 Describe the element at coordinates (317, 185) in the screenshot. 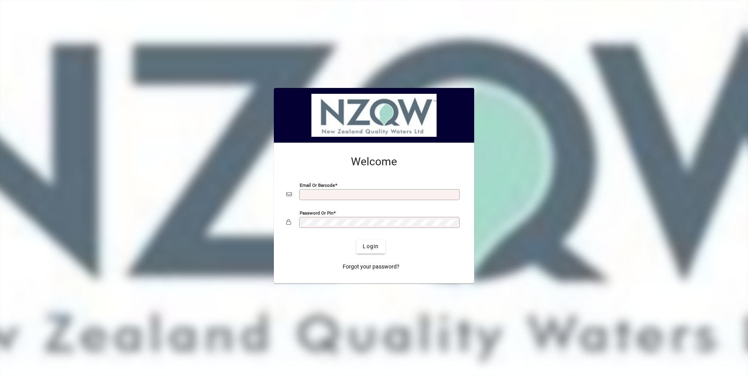

I see `mat-label: Email or Barcode` at that location.